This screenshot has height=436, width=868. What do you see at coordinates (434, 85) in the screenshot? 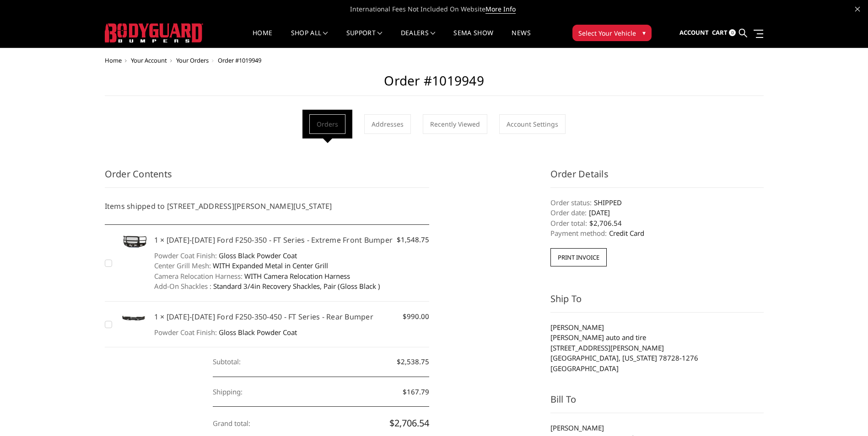
I see `h2: Order #1019949` at bounding box center [434, 85].